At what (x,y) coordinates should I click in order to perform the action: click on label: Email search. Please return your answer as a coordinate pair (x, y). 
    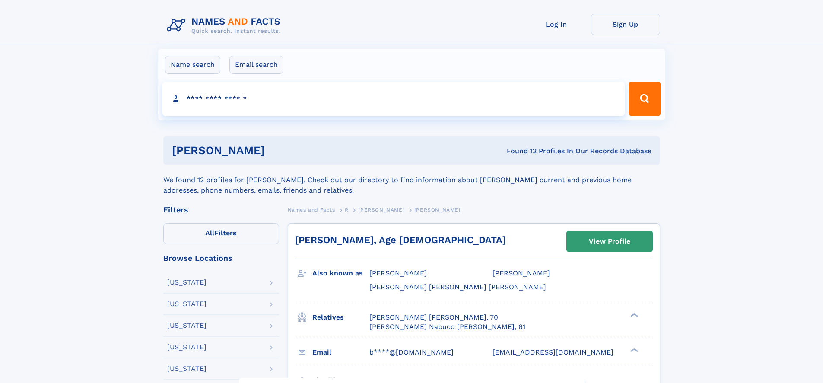
    Looking at the image, I should click on (256, 65).